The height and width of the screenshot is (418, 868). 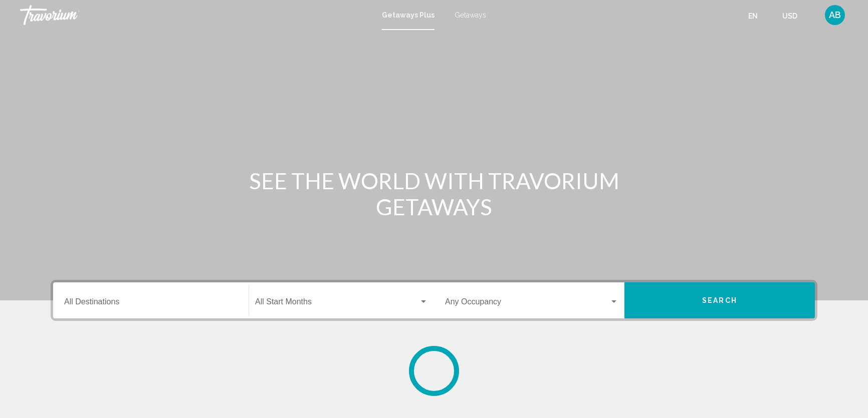 What do you see at coordinates (434, 194) in the screenshot?
I see `h1: SEE THE WORLD WITH TRAVORIUM GETAWAYS` at bounding box center [434, 194].